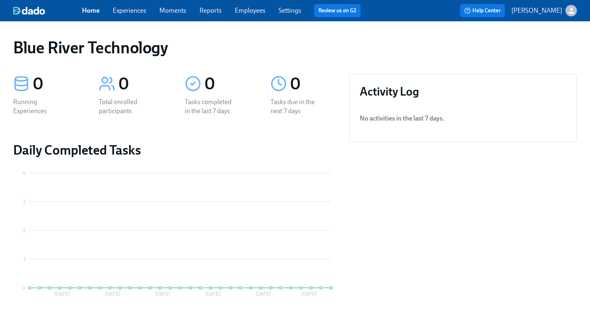  What do you see at coordinates (297, 107) in the screenshot?
I see `div: Tasks due in the next 7 days` at bounding box center [297, 107].